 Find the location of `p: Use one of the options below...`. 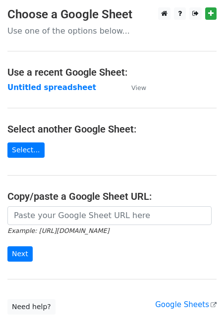

p: Use one of the options below... is located at coordinates (112, 31).